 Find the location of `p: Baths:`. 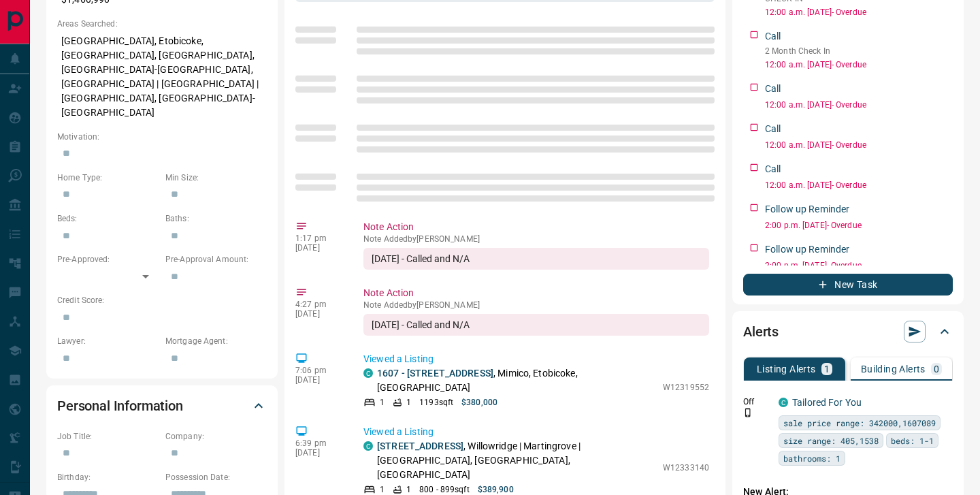

p: Baths: is located at coordinates (216, 218).